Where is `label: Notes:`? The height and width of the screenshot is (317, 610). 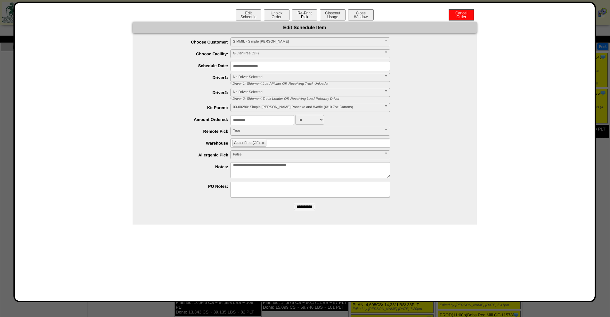 label: Notes: is located at coordinates (188, 167).